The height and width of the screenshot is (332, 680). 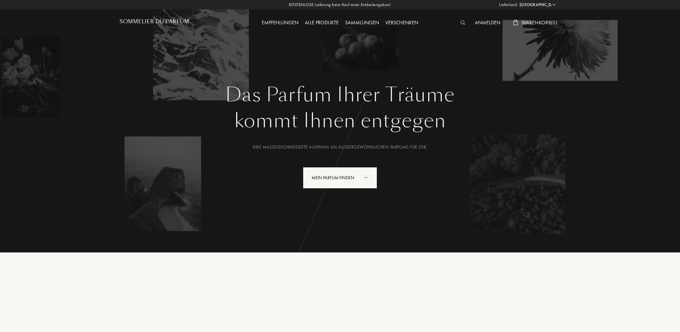 What do you see at coordinates (322, 23) in the screenshot?
I see `div: Alle Produkte` at bounding box center [322, 23].